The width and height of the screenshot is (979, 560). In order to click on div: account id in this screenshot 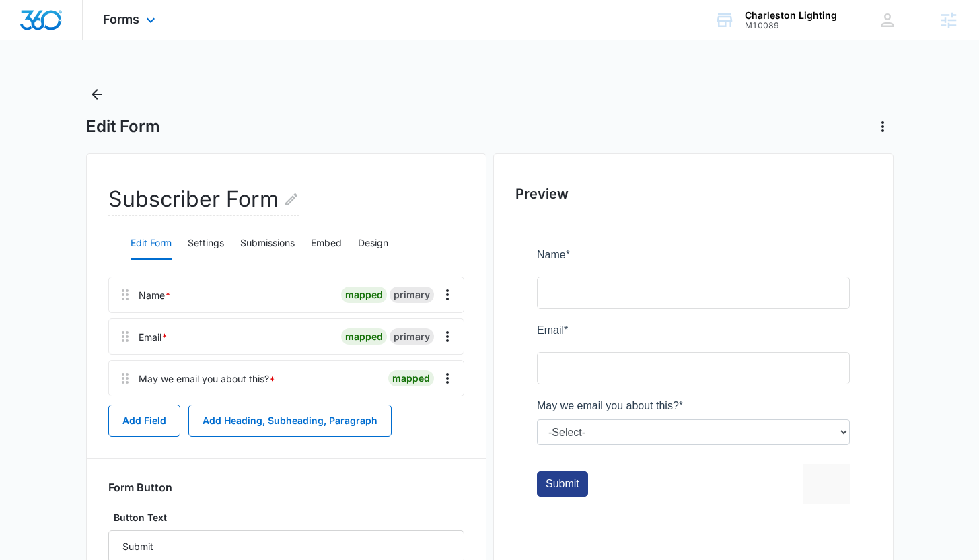, I will do `click(791, 26)`.